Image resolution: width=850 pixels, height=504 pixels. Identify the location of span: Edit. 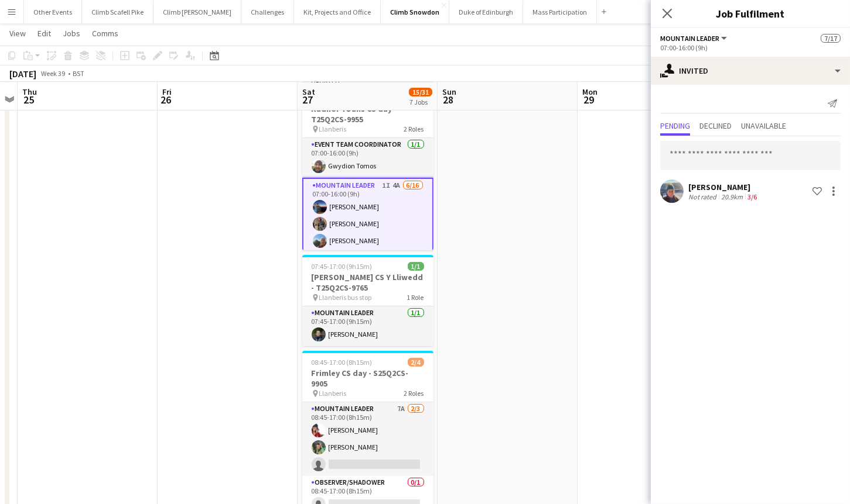
(44, 34).